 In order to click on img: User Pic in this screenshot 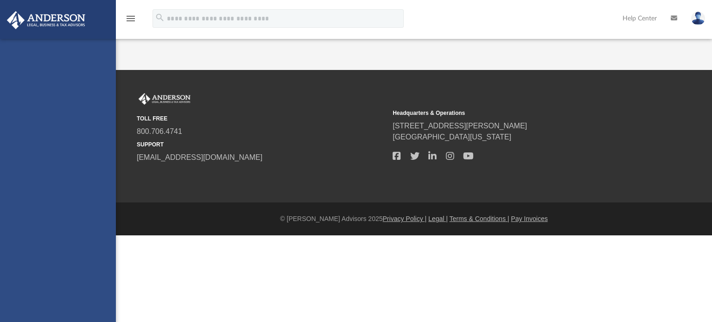, I will do `click(698, 18)`.